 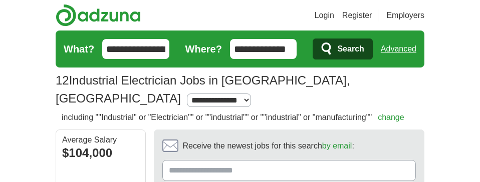 What do you see at coordinates (203, 49) in the screenshot?
I see `label: Where?` at bounding box center [203, 49].